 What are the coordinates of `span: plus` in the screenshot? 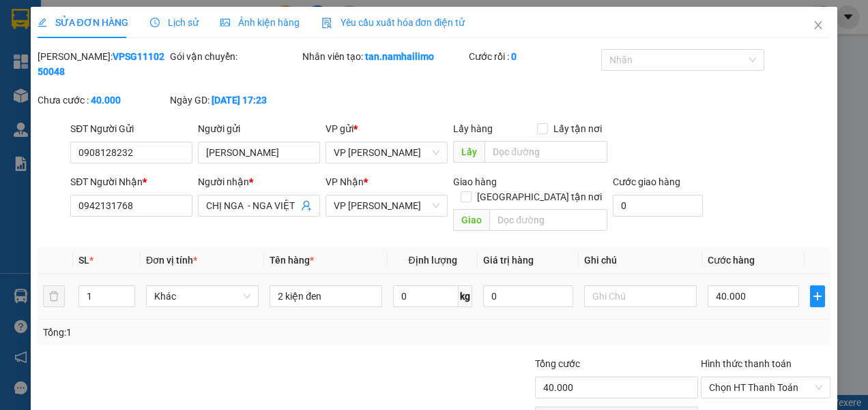 It's located at (817, 297).